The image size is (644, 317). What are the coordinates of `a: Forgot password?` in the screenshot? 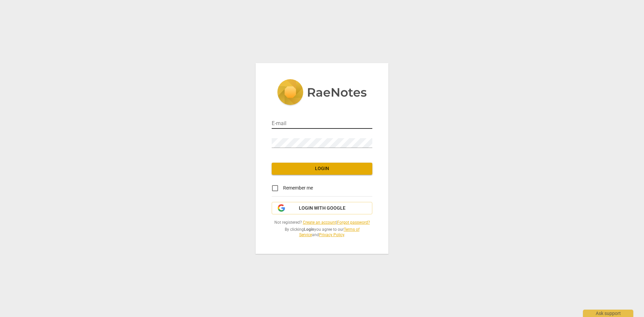 It's located at (353, 222).